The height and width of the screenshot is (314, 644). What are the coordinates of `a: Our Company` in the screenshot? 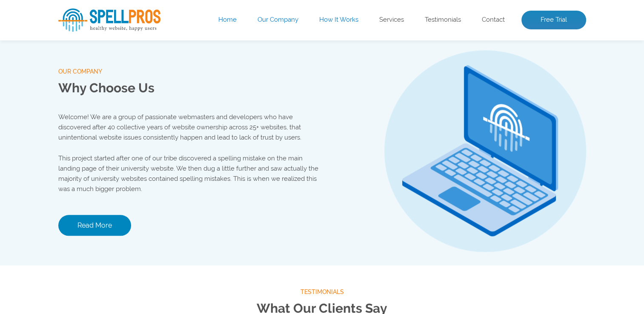 It's located at (278, 20).